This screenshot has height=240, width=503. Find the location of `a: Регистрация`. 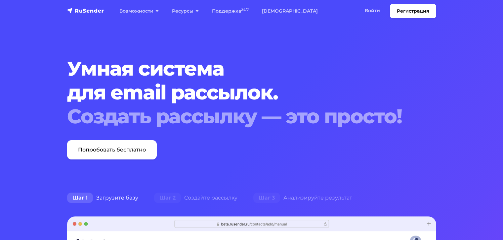

a: Регистрация is located at coordinates (413, 11).